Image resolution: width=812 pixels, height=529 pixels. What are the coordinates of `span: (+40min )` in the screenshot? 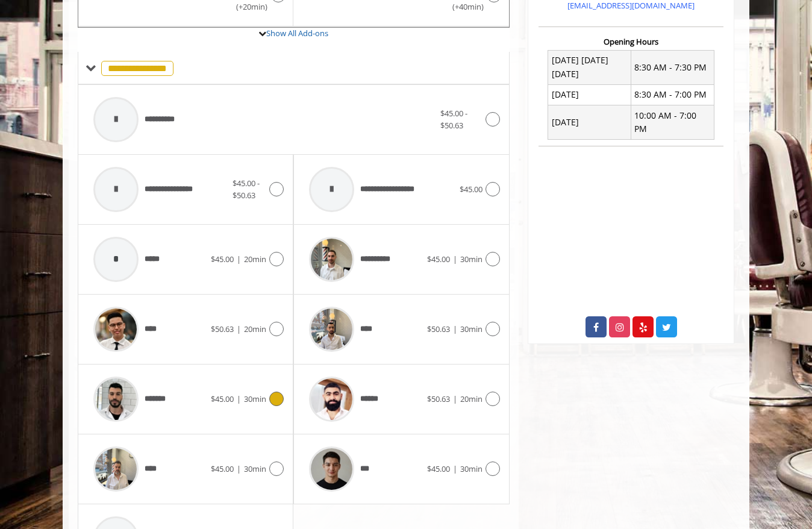 It's located at (463, 7).